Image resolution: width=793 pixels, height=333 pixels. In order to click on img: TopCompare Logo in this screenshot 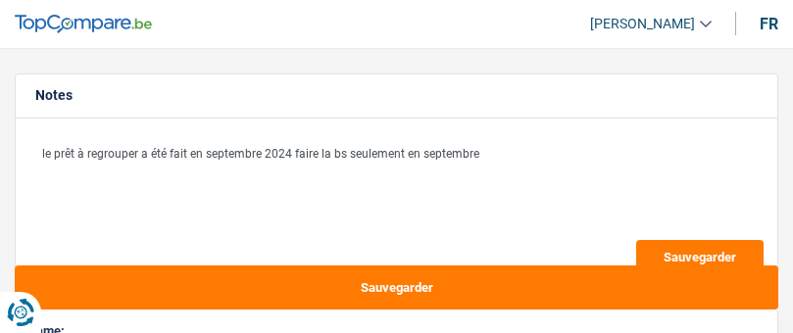, I will do `click(83, 25)`.